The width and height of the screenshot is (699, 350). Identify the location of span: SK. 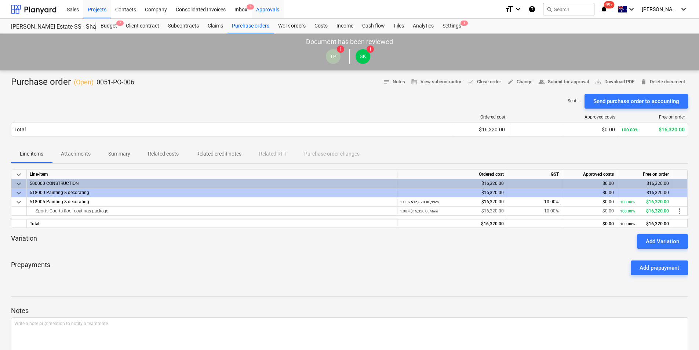
(363, 56).